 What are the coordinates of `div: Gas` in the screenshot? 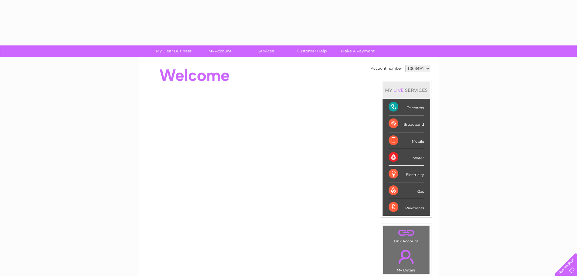 It's located at (406, 191).